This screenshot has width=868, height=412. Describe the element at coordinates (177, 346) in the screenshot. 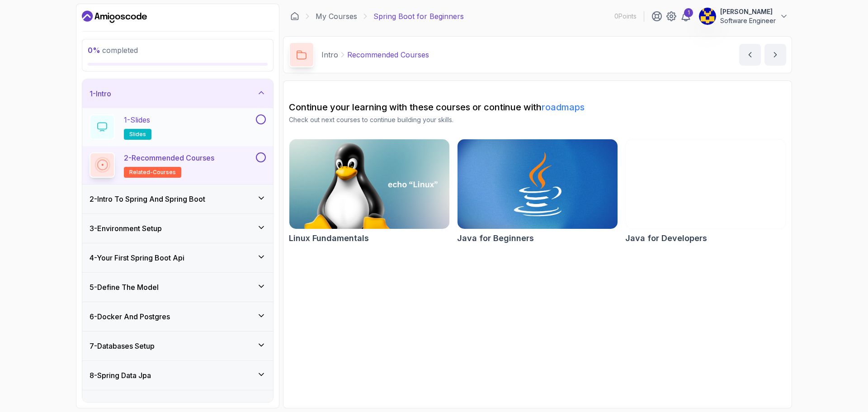

I see `button: 7-Databases Setup` at that location.